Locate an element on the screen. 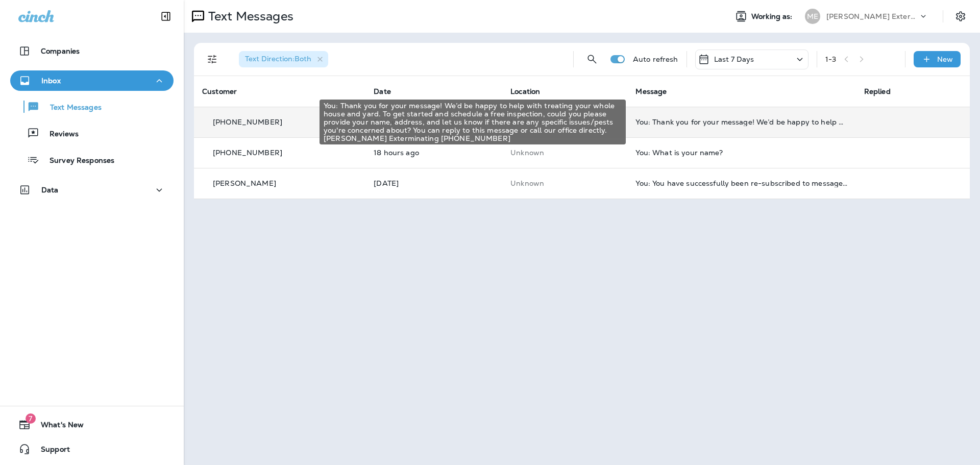 This screenshot has width=980, height=465. span: Customer is located at coordinates (220, 91).